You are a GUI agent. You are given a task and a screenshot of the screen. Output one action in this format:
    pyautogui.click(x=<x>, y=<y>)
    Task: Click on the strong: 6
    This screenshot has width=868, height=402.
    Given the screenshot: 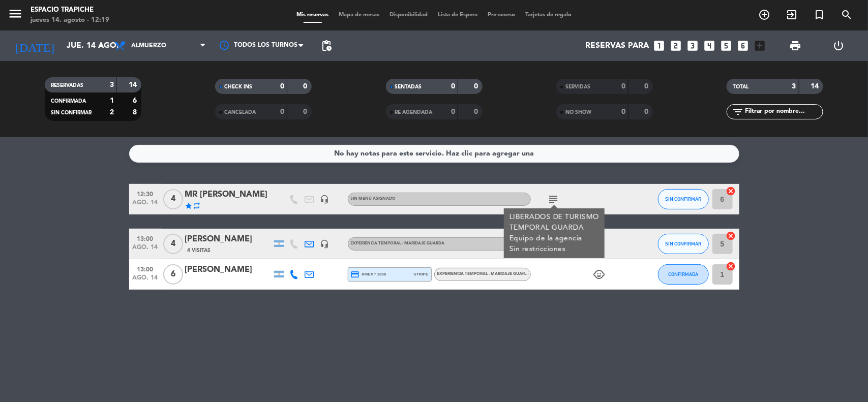 What is the action you would take?
    pyautogui.click(x=135, y=101)
    